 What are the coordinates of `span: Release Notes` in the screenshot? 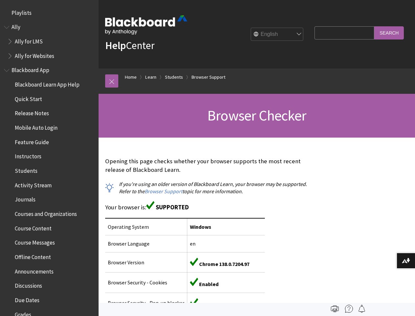 It's located at (32, 112).